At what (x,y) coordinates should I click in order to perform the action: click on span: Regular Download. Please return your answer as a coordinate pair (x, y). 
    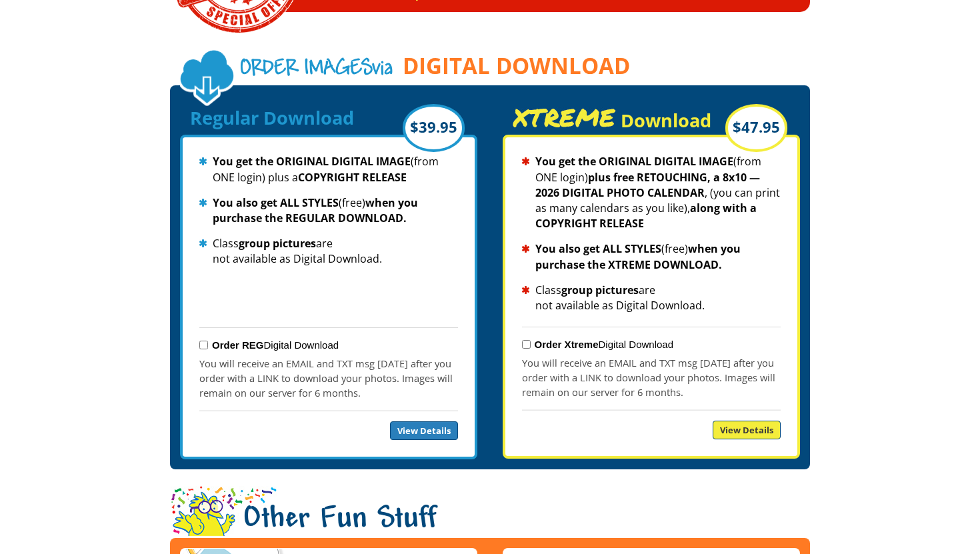
    Looking at the image, I should click on (272, 117).